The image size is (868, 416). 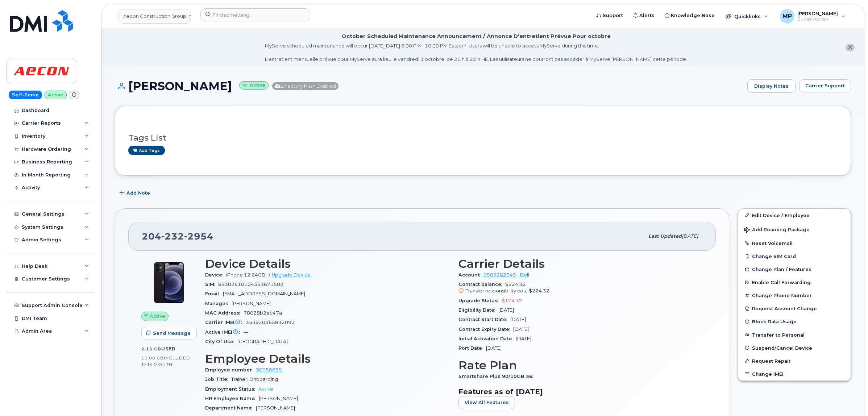 I want to click on button: Change IMEI, so click(x=794, y=374).